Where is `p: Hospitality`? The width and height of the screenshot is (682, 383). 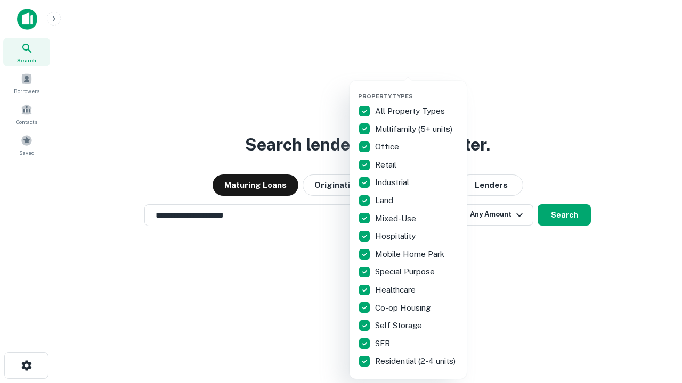
p: Hospitality is located at coordinates (396, 236).